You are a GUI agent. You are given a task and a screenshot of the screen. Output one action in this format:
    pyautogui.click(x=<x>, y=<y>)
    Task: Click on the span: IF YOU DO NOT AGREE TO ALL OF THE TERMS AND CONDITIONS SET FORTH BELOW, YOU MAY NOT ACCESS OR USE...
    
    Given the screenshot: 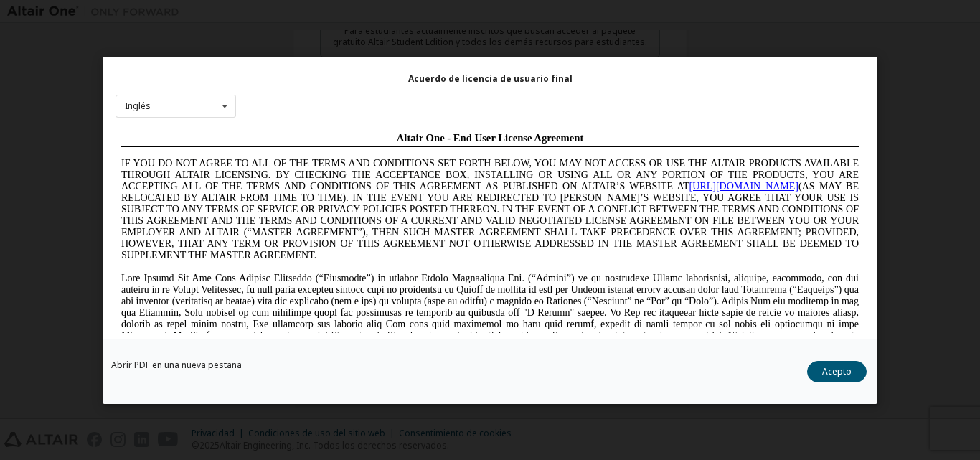 What is the action you would take?
    pyautogui.click(x=375, y=83)
    